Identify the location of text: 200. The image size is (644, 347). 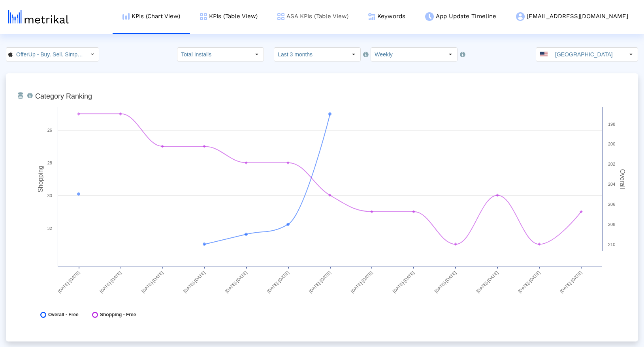
(611, 144).